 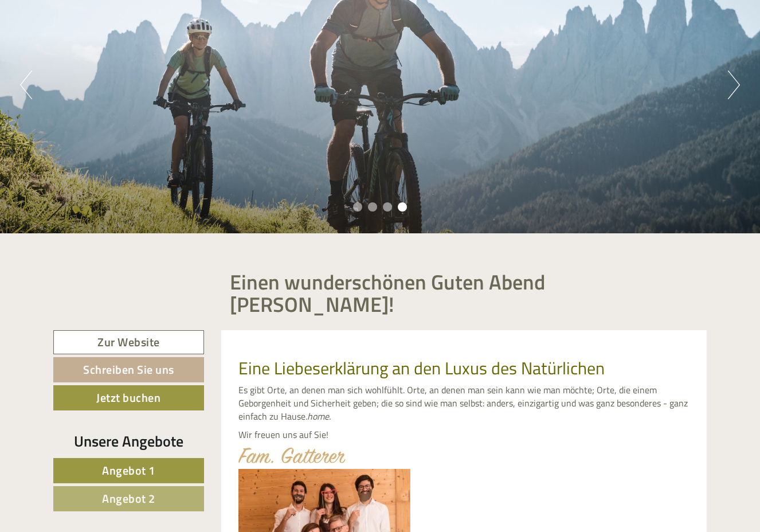 What do you see at coordinates (421, 368) in the screenshot?
I see `span: Eine Liebeserklärung an den Luxus des Natürlichen` at bounding box center [421, 368].